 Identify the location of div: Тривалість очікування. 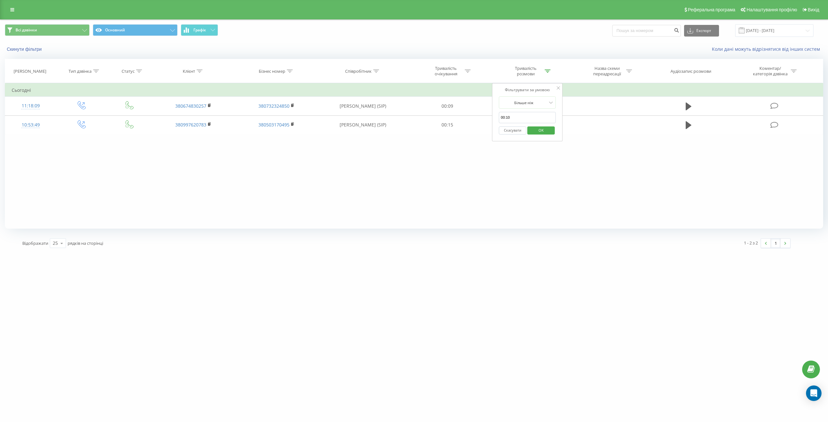
(446, 71).